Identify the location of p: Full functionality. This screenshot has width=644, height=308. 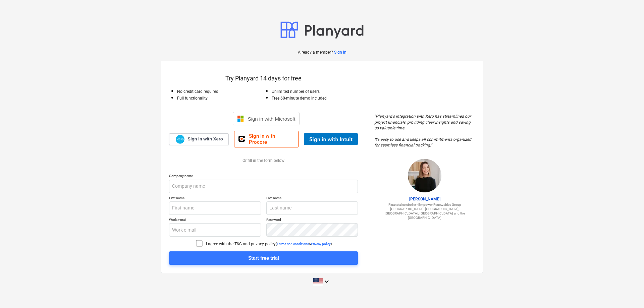
(221, 98).